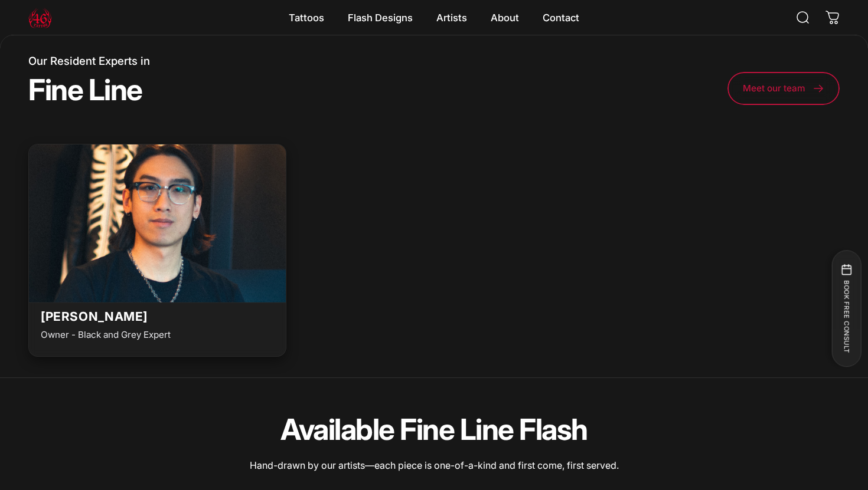 This screenshot has width=868, height=490. Describe the element at coordinates (452, 18) in the screenshot. I see `summary: Artists` at that location.